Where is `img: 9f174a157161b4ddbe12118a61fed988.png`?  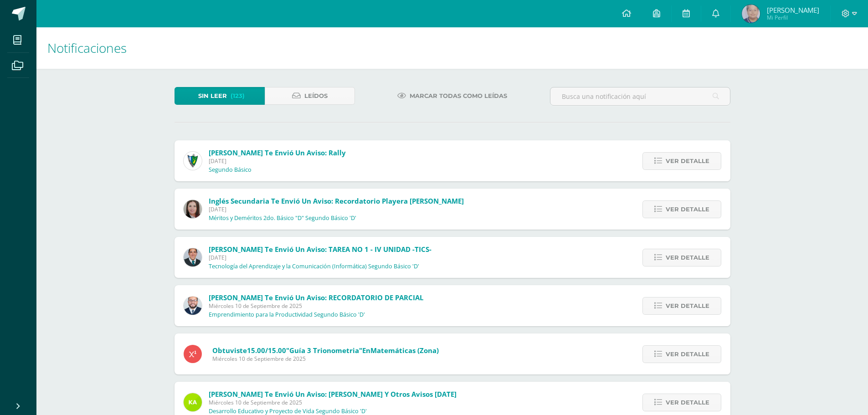 img: 9f174a157161b4ddbe12118a61fed988.png is located at coordinates (193, 161).